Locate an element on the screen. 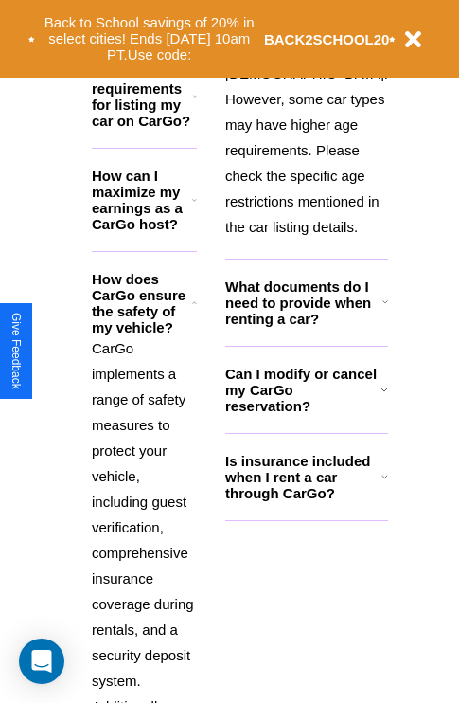 This screenshot has width=459, height=703. div: Open Intercom Messenger is located at coordinates (42, 661).